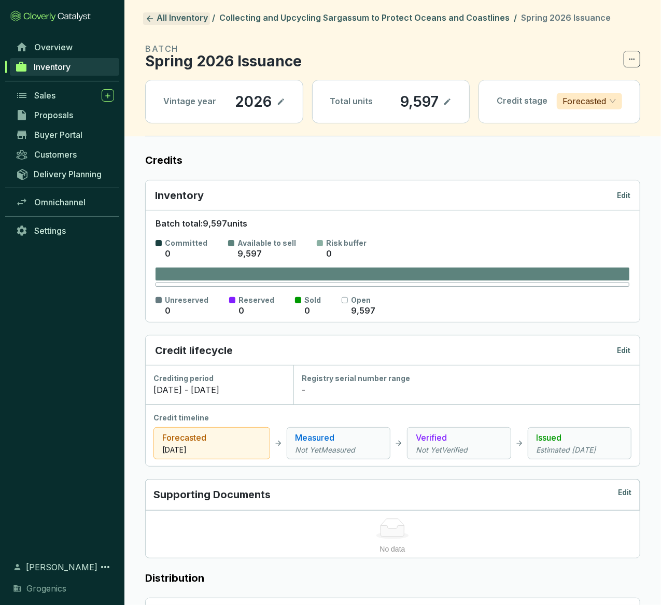 Image resolution: width=661 pixels, height=605 pixels. I want to click on a: Omnichannel, so click(65, 202).